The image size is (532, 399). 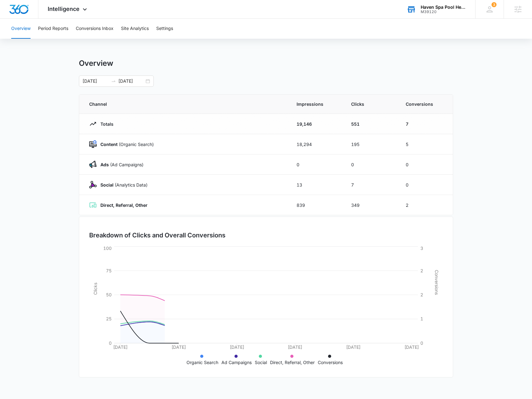 What do you see at coordinates (114, 81) in the screenshot?
I see `span: swap-right` at bounding box center [114, 81].